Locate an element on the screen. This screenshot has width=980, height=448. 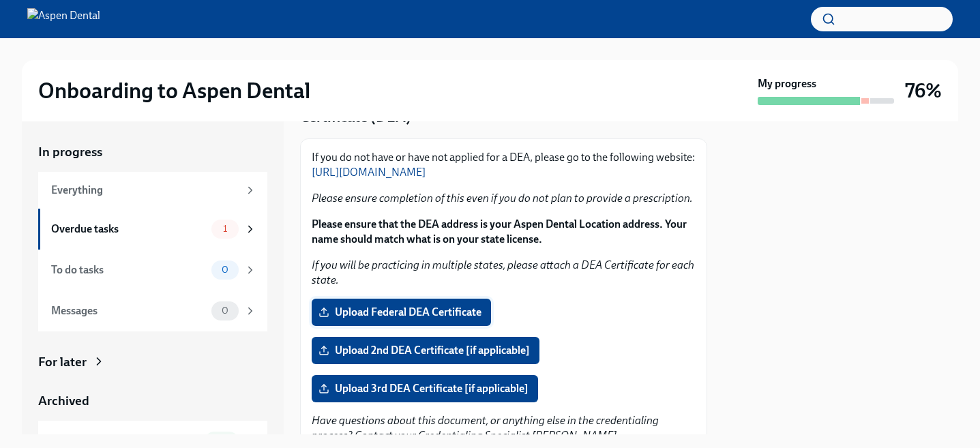
h3: 76% is located at coordinates (923, 91).